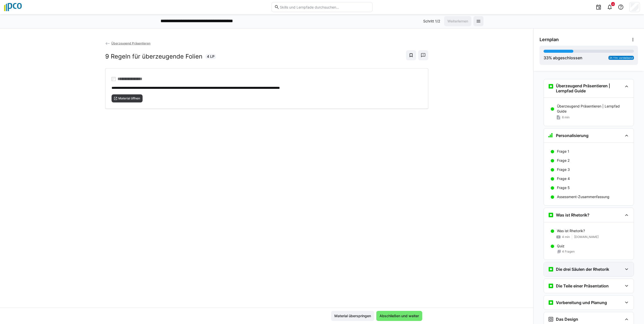 The width and height of the screenshot is (644, 324). I want to click on h3: Personalisierung, so click(572, 135).